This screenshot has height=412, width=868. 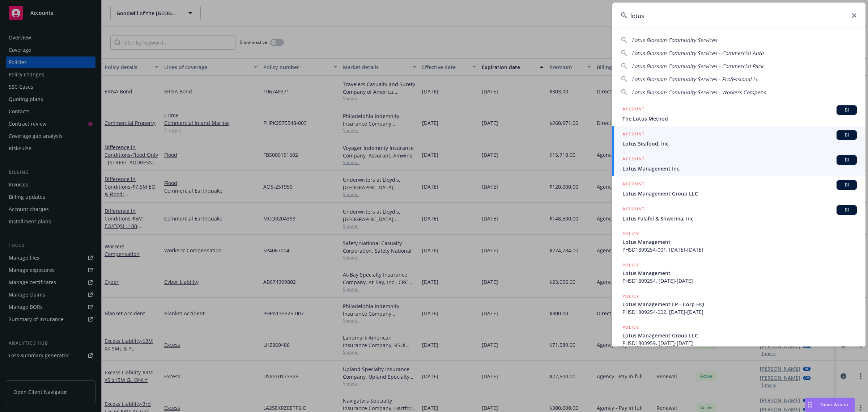 I want to click on span: Lotus Management Inc., so click(x=740, y=168).